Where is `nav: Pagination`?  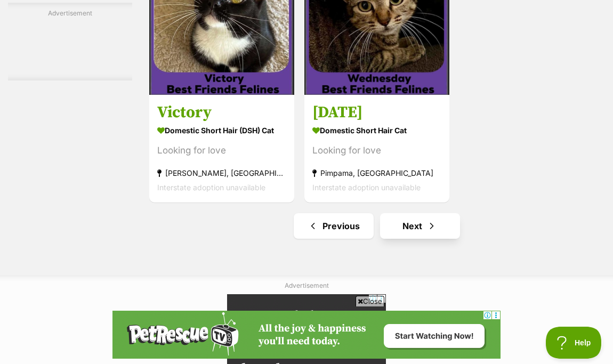 nav: Pagination is located at coordinates (377, 226).